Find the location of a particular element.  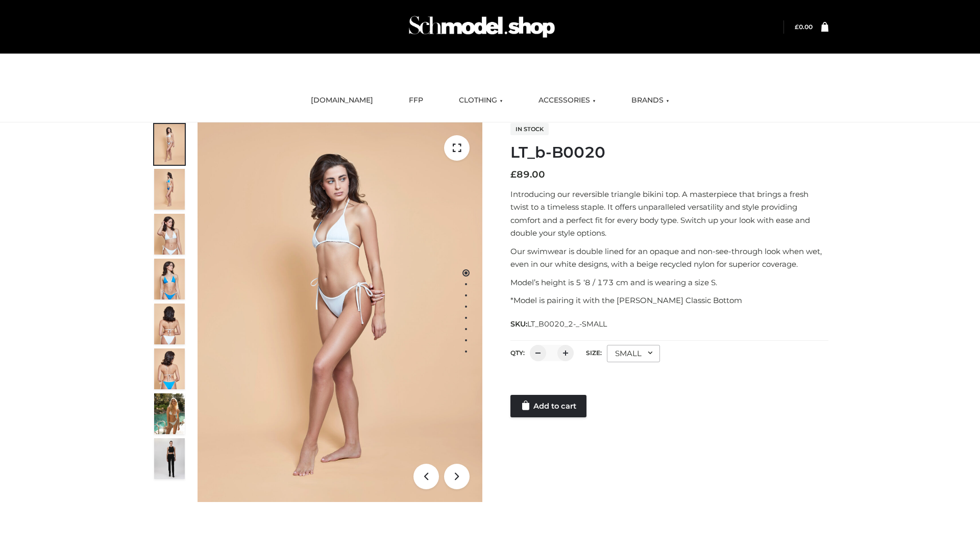

label: Size: is located at coordinates (594, 352).